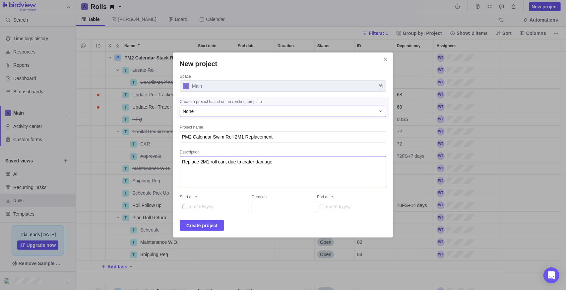 The image size is (566, 290). I want to click on h2: New project, so click(283, 64).